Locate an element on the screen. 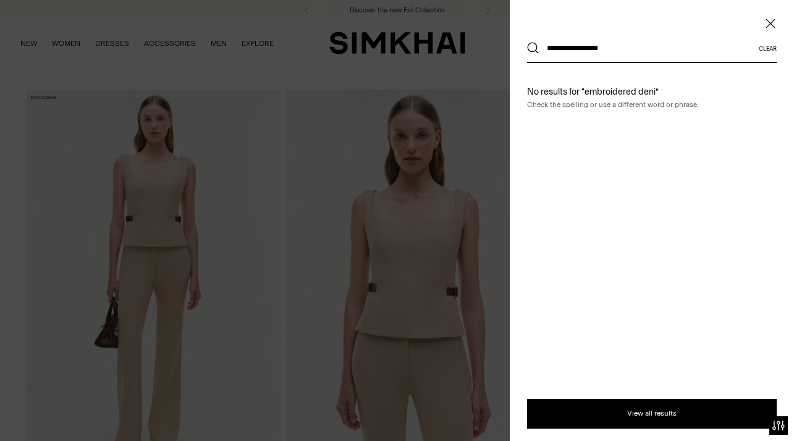  p: Check the spelling or use a different word or phrase. is located at coordinates (652, 104).